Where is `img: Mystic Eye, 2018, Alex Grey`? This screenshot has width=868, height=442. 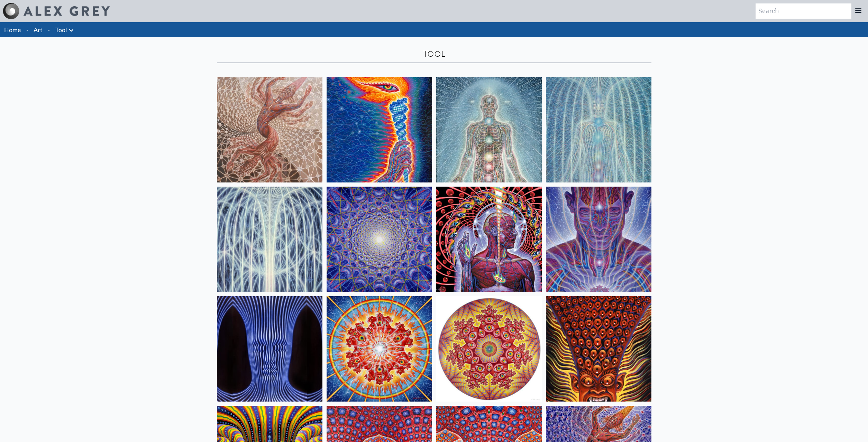 img: Mystic Eye, 2018, Alex Grey is located at coordinates (598, 239).